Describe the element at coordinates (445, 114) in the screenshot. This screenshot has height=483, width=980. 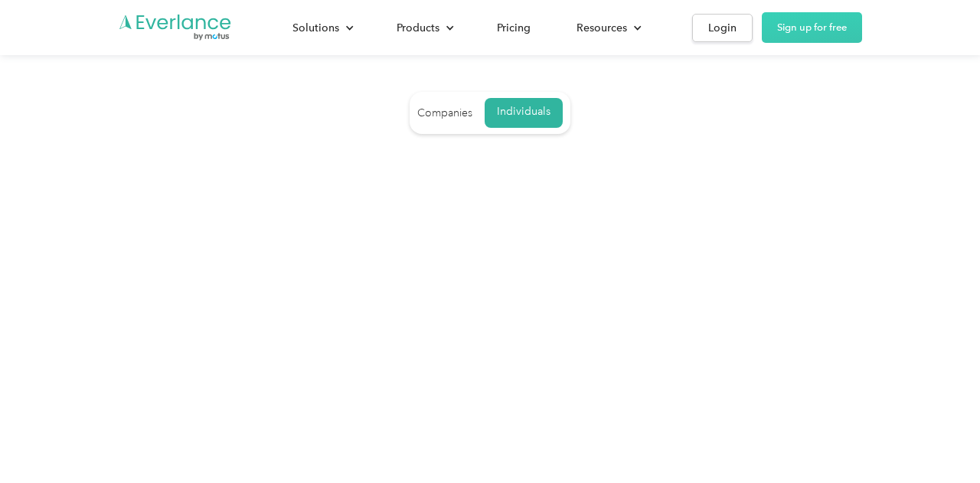
I see `div: Companies` at that location.